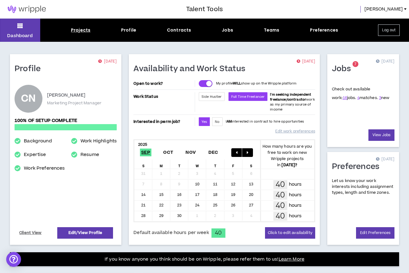  What do you see at coordinates (204, 122) in the screenshot?
I see `span: Yes` at bounding box center [204, 122].